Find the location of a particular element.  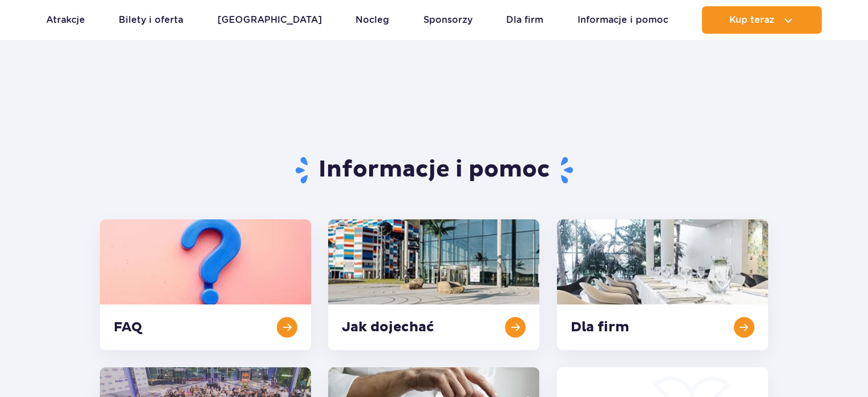

a: Informacje i pomoc is located at coordinates (622, 20).